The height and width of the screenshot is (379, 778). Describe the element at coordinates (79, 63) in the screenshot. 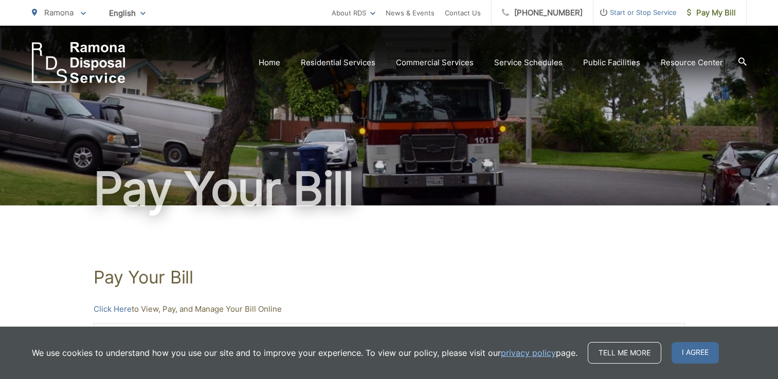

I see `a: EDCD logo. Return to the homepage.` at that location.